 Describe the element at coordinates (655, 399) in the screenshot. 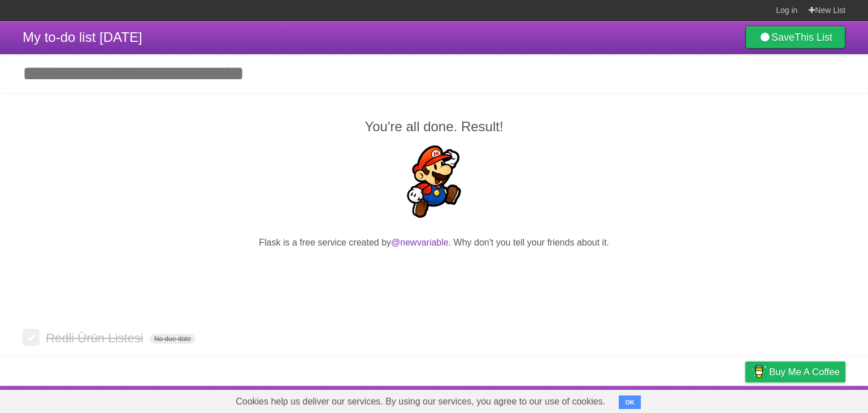

I see `a: Developers` at that location.